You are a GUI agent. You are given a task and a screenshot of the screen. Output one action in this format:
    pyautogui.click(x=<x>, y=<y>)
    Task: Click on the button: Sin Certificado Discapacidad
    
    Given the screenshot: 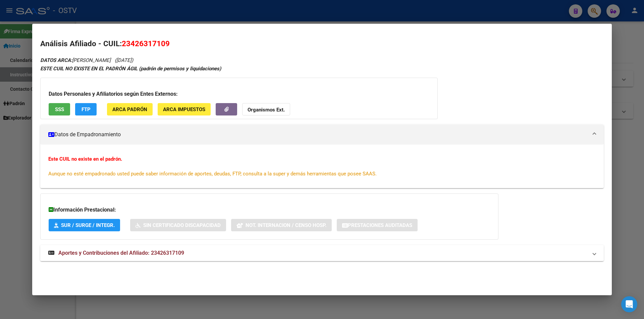 What is the action you would take?
    pyautogui.click(x=178, y=225)
    